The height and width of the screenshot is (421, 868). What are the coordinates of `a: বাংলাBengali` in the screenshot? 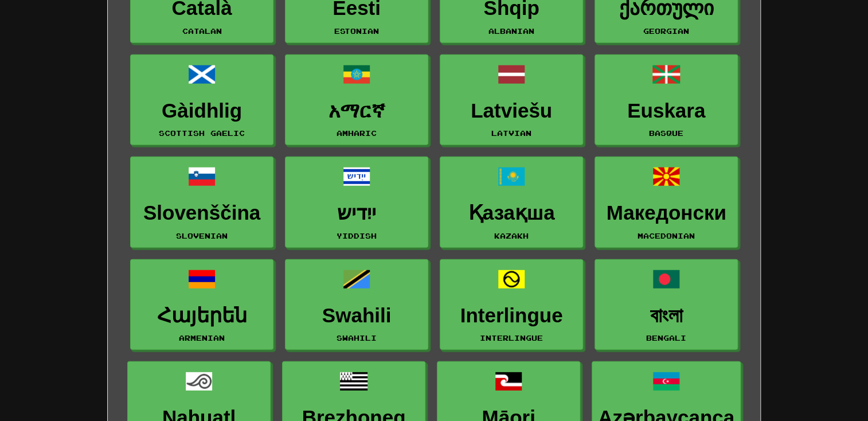 It's located at (667, 304).